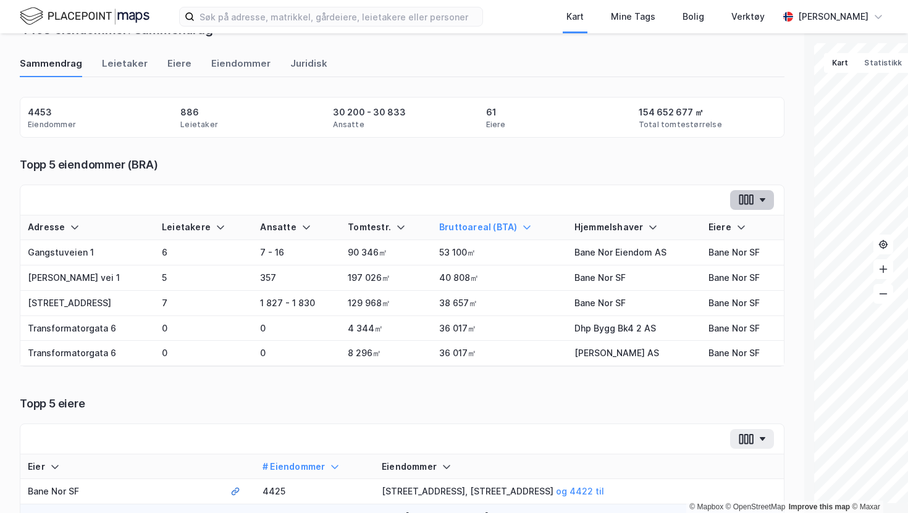 This screenshot has width=908, height=513. I want to click on td: Dhp Bygg Bk4 2 AS, so click(634, 329).